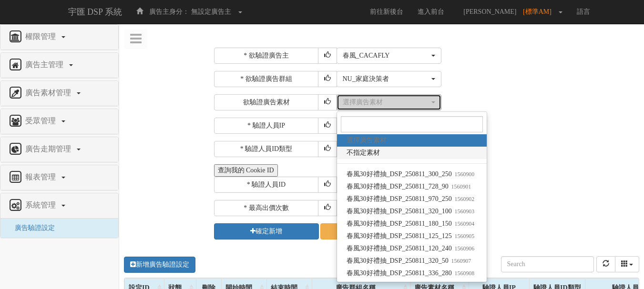 This screenshot has width=644, height=289. What do you see at coordinates (386, 102) in the screenshot?
I see `div: 選擇廣告素材` at bounding box center [386, 102].